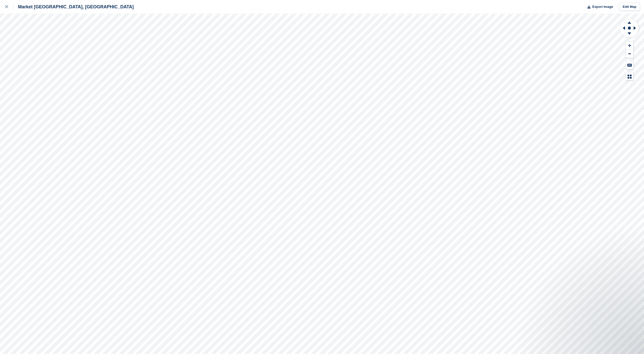 The image size is (644, 354). I want to click on button: Export Image, so click(599, 7).